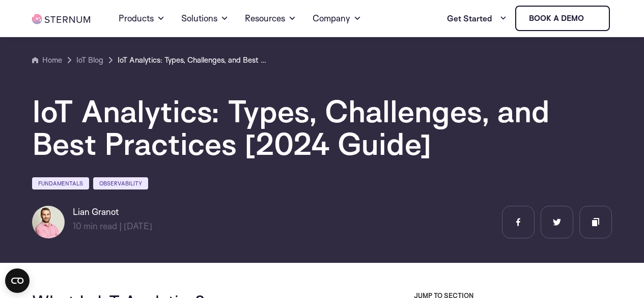 Image resolution: width=644 pixels, height=298 pixels. Describe the element at coordinates (322, 127) in the screenshot. I see `h1: IoT Analytics: Types, Challenges, and Best Practices [2024 Guide]` at that location.